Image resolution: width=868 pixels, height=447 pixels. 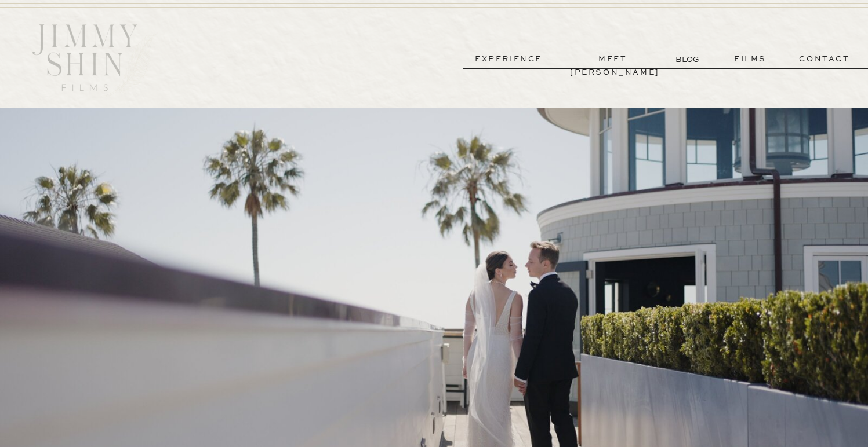 What do you see at coordinates (750, 59) in the screenshot?
I see `p: films` at bounding box center [750, 59].